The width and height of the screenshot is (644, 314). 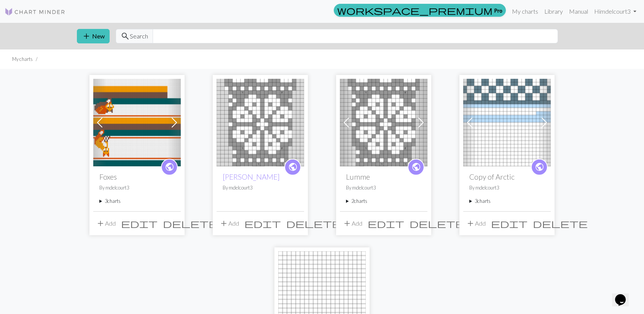 I want to click on span: search, so click(x=125, y=36).